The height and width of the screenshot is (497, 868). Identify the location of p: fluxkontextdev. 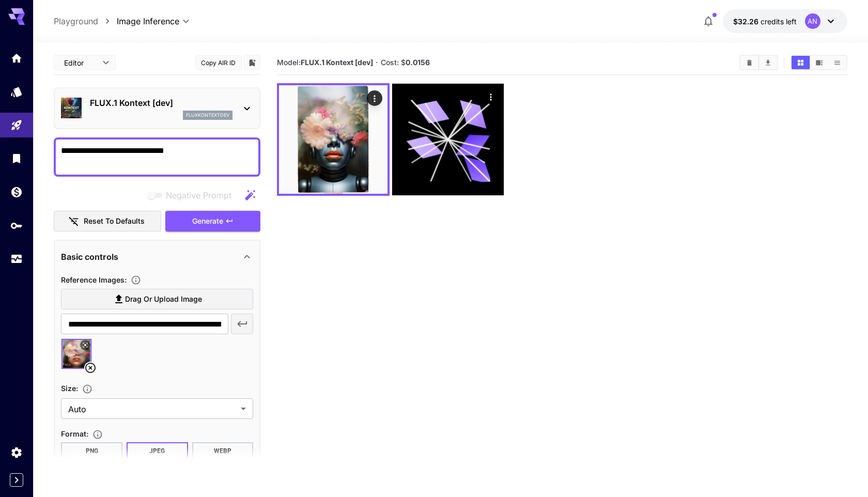
(208, 115).